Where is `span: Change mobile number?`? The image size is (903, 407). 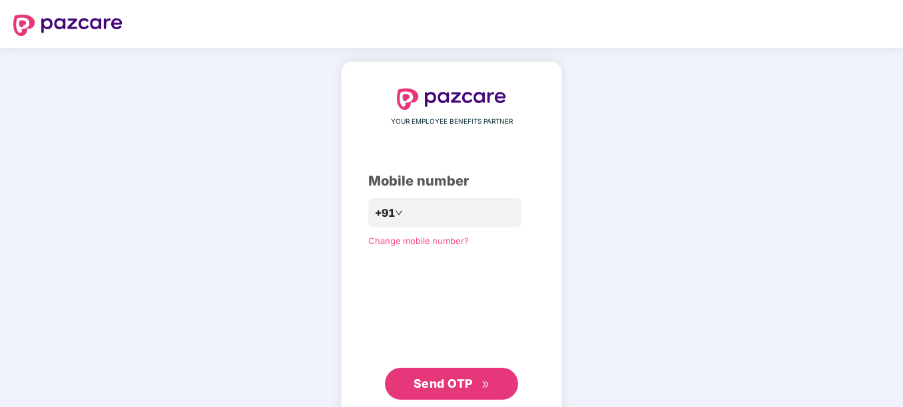 span: Change mobile number? is located at coordinates (418, 241).